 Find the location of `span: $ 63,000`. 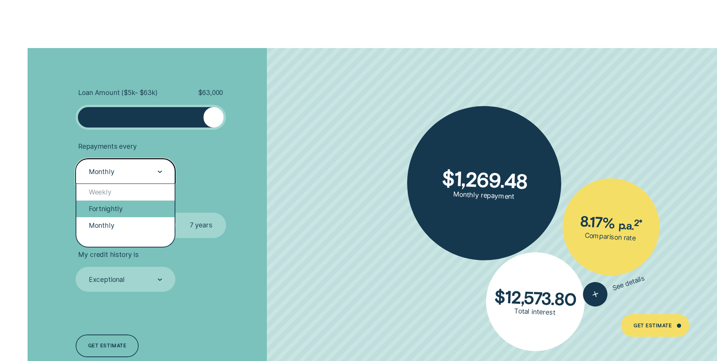

span: $ 63,000 is located at coordinates (211, 93).